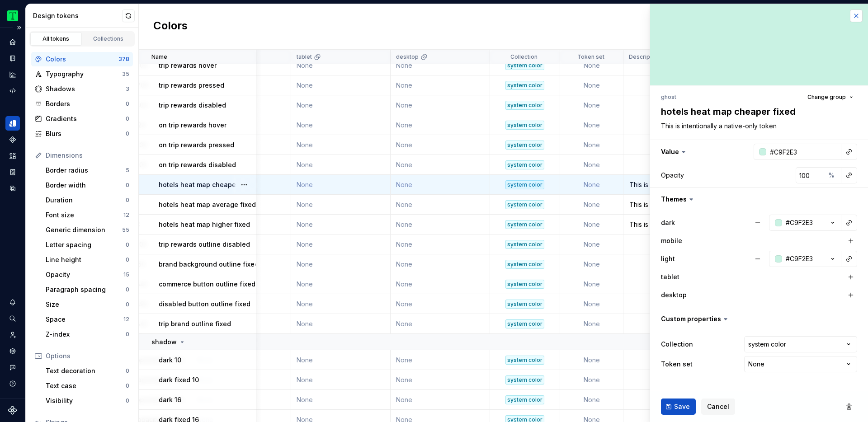 This screenshot has height=422, width=868. What do you see at coordinates (87, 304) in the screenshot?
I see `a: Size0` at bounding box center [87, 304].